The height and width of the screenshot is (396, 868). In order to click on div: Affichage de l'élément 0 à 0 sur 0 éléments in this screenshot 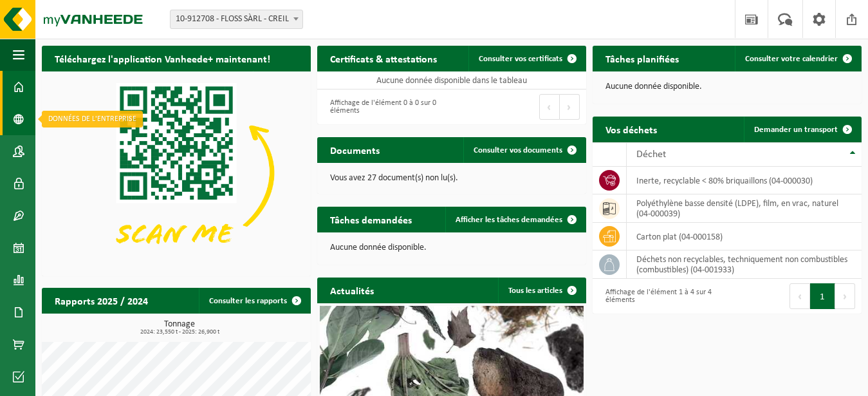, I will do `click(384, 107)`.